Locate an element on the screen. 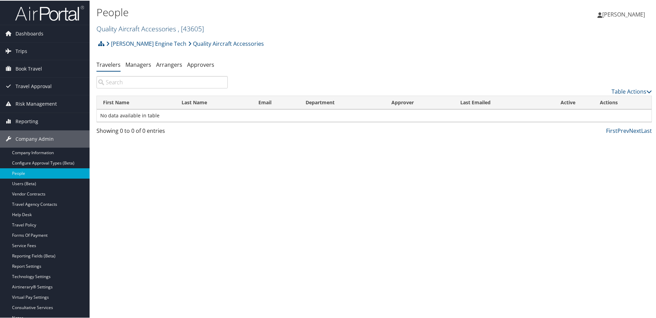  th: Email: activate to sort column ascending is located at coordinates (276, 102).